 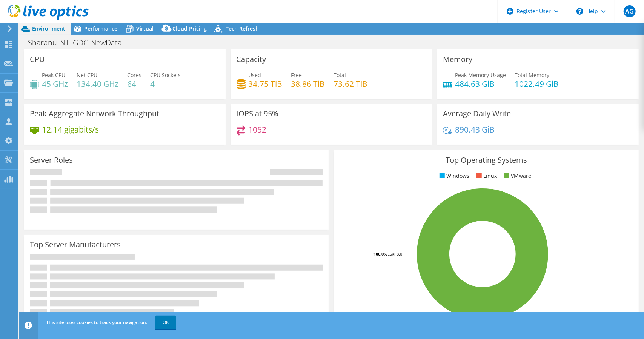 I want to click on h3: CPU, so click(x=37, y=60).